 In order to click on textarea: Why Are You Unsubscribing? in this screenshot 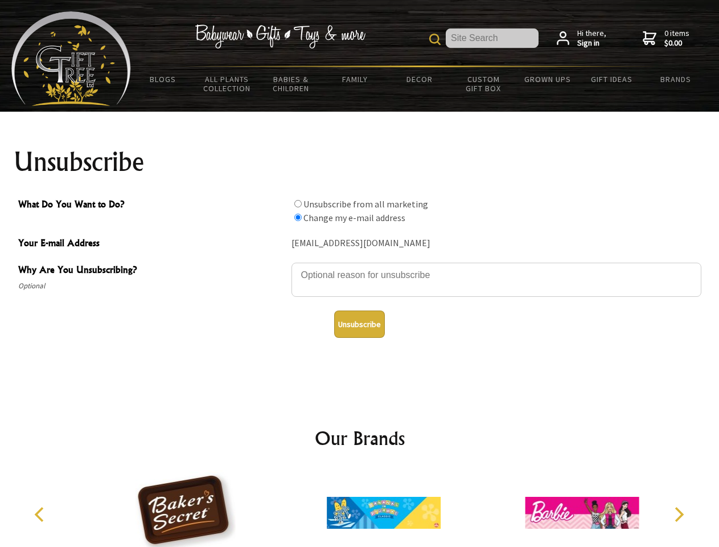, I will do `click(497, 280)`.